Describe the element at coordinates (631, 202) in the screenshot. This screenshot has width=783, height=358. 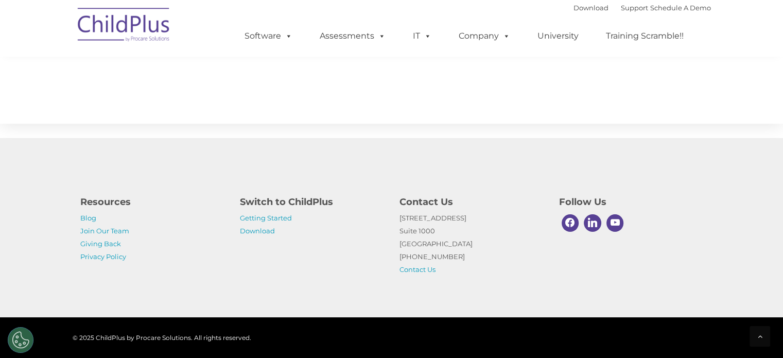
I see `h4: Follow Us` at that location.